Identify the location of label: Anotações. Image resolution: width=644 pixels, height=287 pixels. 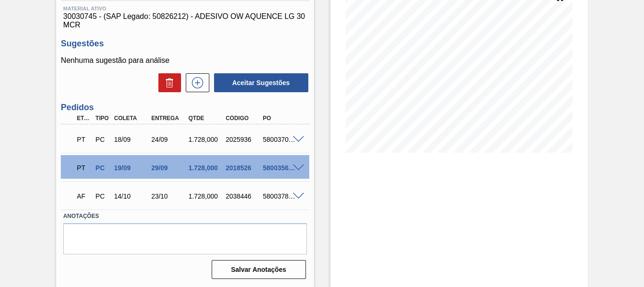
(185, 215).